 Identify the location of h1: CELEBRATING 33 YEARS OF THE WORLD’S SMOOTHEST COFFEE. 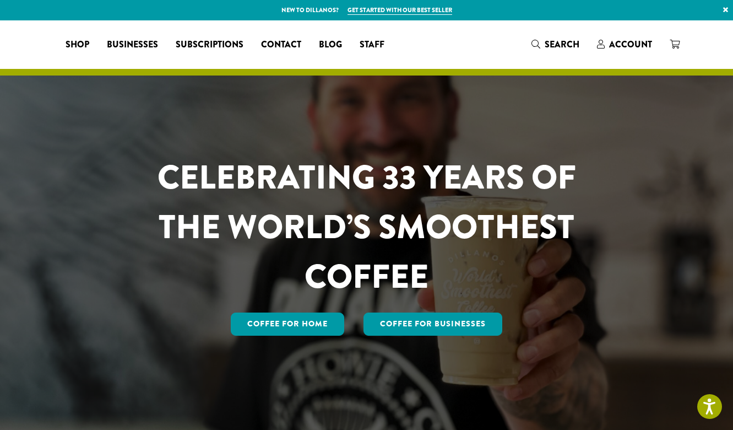
(367, 227).